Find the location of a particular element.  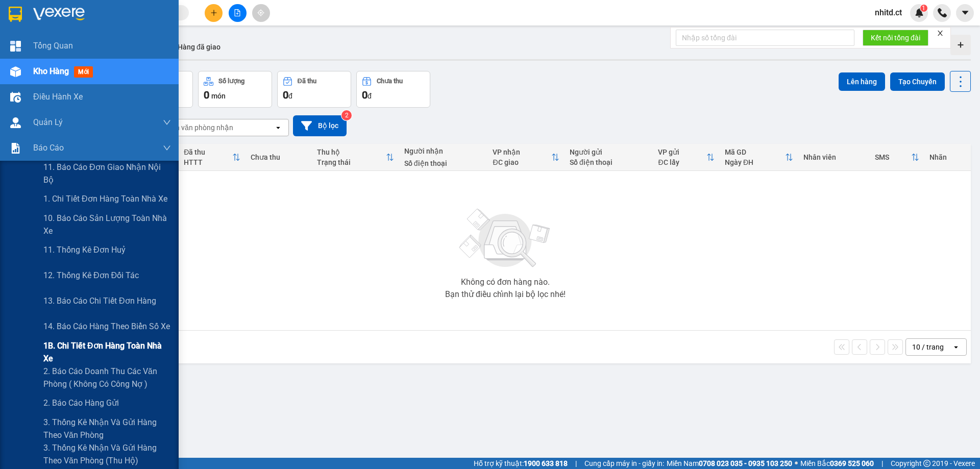

span: 1. Chi tiết đơn hàng toàn nhà xe is located at coordinates (105, 198).